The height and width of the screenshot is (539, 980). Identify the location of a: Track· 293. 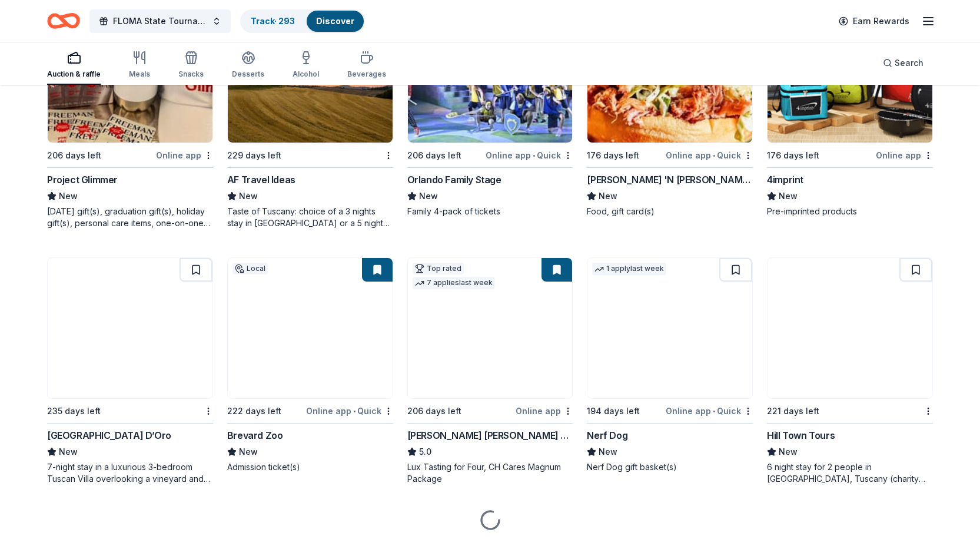
(273, 20).